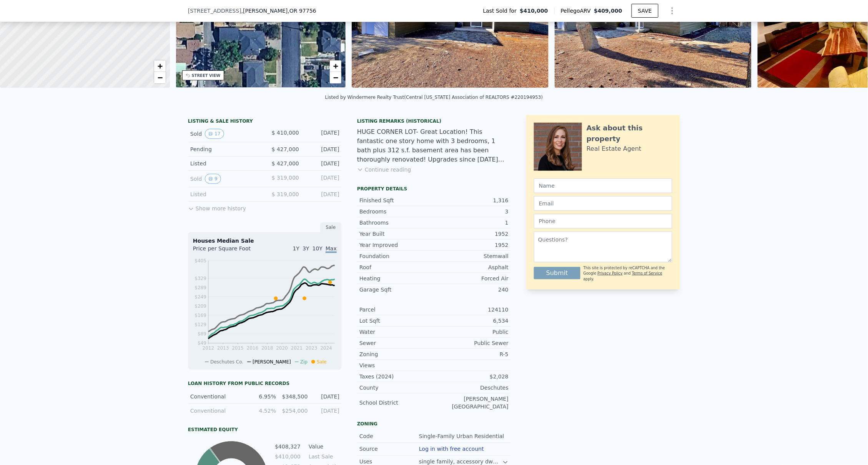 The width and height of the screenshot is (868, 465). What do you see at coordinates (252, 348) in the screenshot?
I see `tspan: 2016` at bounding box center [252, 348].